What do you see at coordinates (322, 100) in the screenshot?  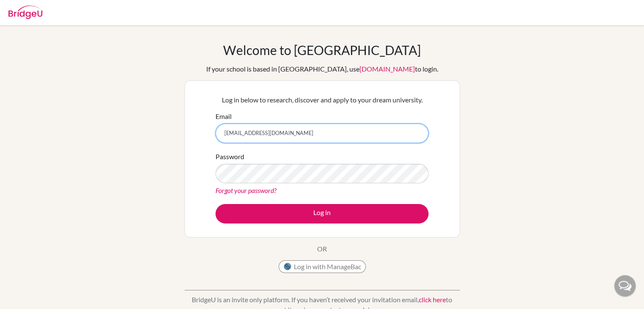 I see `p: Log in below to research, discover and apply to your dream university.` at bounding box center [322, 100].